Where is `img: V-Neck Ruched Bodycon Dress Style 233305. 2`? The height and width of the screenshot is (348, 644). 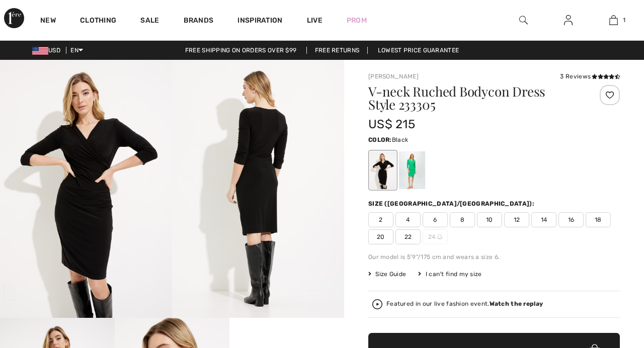 img: V-Neck Ruched Bodycon Dress Style 233305. 2 is located at coordinates (258, 189).